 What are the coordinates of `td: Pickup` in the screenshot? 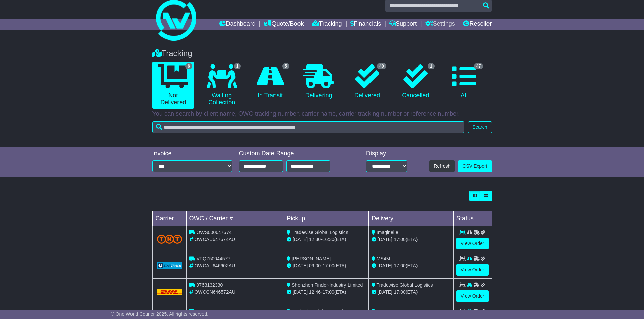 It's located at (326, 219).